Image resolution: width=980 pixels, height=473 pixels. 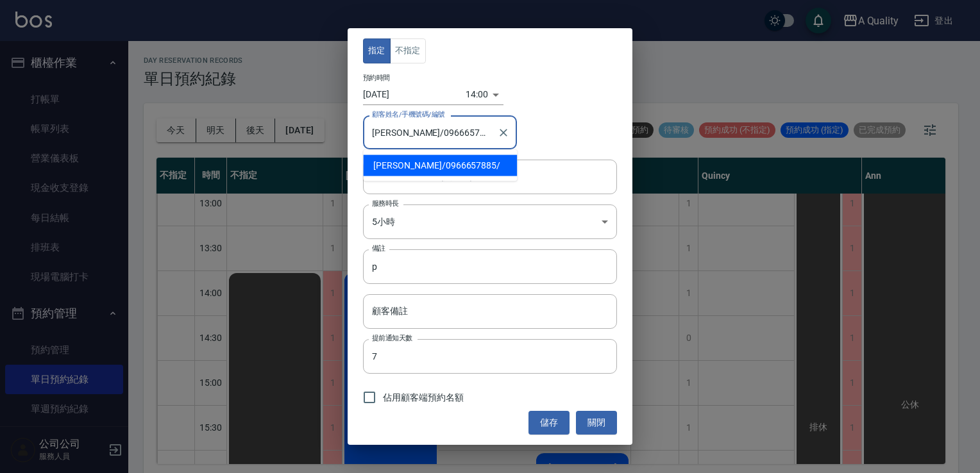 What do you see at coordinates (378, 248) in the screenshot?
I see `label: 備註` at bounding box center [378, 248].